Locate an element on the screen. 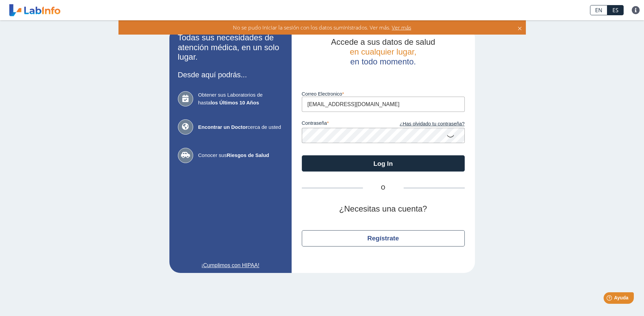 The image size is (644, 316). button: Log In is located at coordinates (383, 164).